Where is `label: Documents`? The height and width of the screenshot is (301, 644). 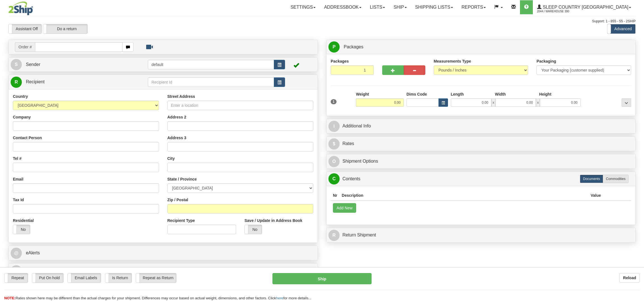 label: Documents is located at coordinates (591, 179).